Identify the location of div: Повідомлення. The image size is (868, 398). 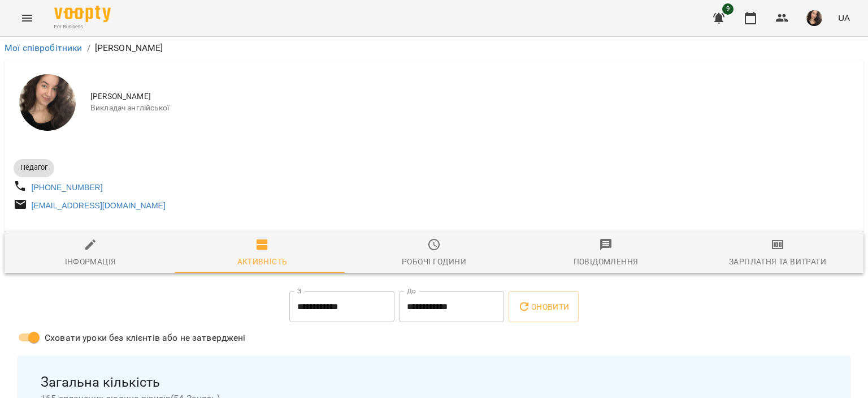
(605, 262).